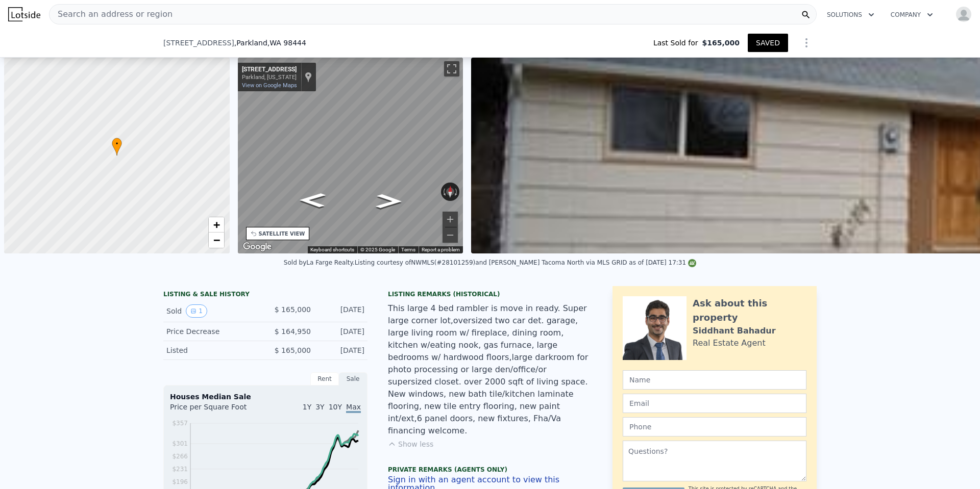 Image resolution: width=980 pixels, height=489 pixels. What do you see at coordinates (443, 192) in the screenshot?
I see `button: Rotate counterclockwise` at bounding box center [443, 192].